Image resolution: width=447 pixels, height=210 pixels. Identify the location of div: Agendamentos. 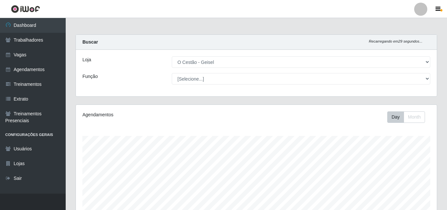
(152, 115).